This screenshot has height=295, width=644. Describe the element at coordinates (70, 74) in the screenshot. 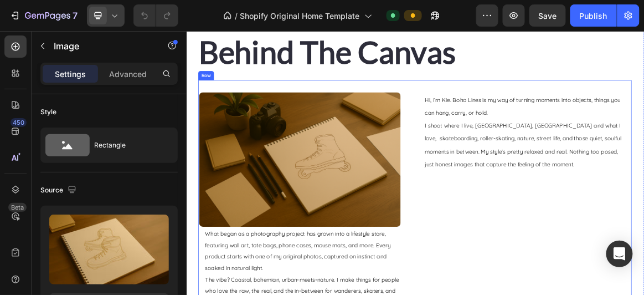

I see `p: Settings` at that location.